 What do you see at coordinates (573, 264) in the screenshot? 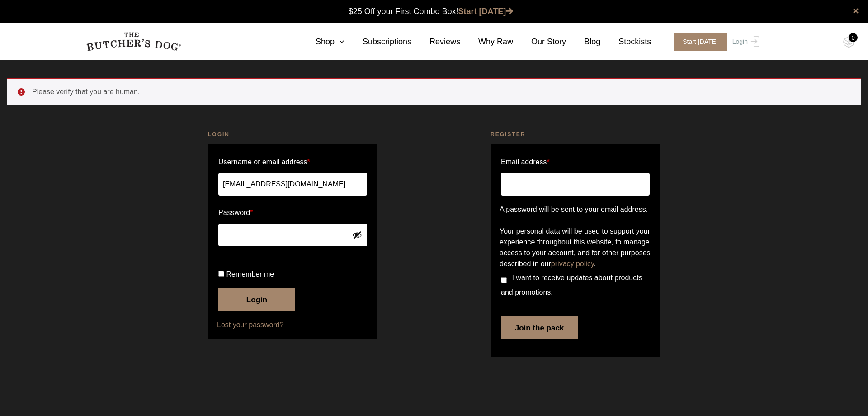
I see `a: privacy policy` at bounding box center [573, 264].